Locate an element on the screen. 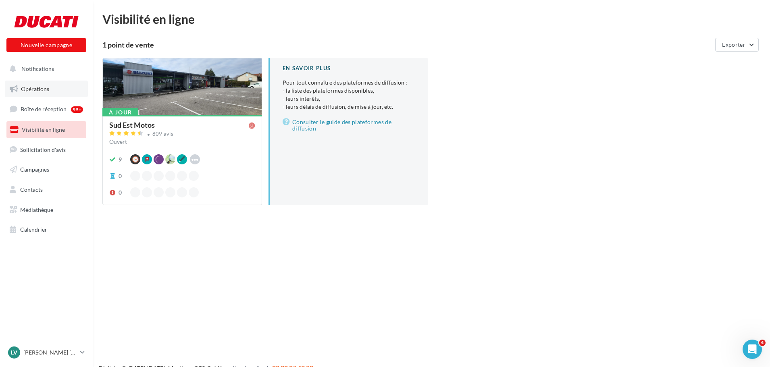 The image size is (770, 367). span: Notifications is located at coordinates (37, 69).